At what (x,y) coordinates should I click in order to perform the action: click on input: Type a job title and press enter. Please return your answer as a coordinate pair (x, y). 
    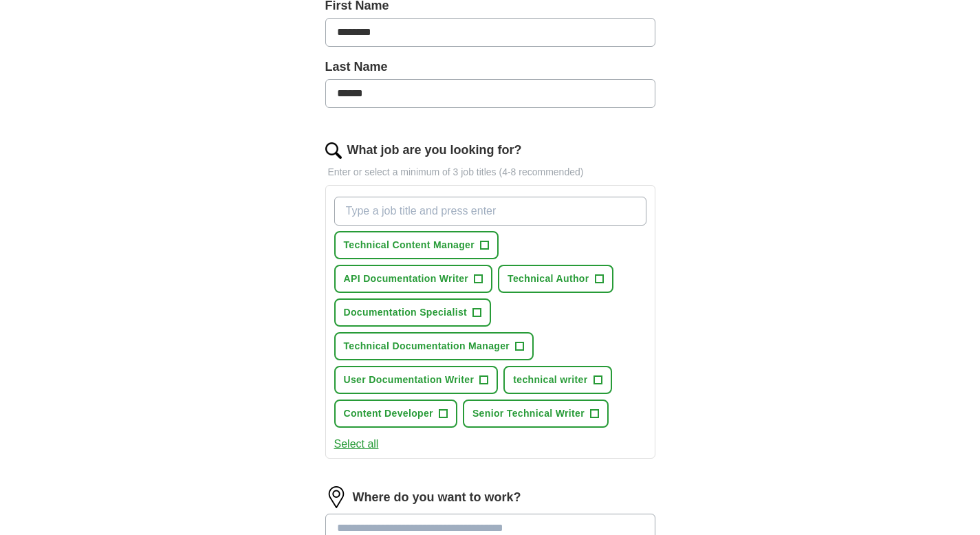
    Looking at the image, I should click on (490, 211).